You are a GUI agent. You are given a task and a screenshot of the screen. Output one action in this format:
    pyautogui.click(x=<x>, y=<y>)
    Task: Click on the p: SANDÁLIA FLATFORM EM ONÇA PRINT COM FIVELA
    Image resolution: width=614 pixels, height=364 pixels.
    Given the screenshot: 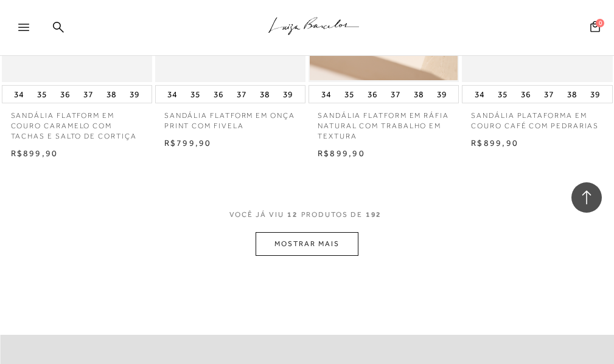 What is the action you would take?
    pyautogui.click(x=230, y=117)
    